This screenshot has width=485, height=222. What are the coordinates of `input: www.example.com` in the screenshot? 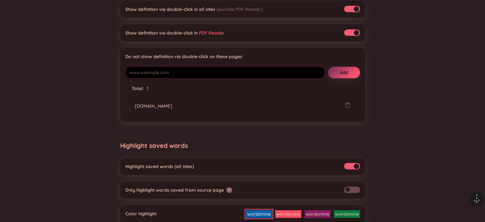 It's located at (225, 72).